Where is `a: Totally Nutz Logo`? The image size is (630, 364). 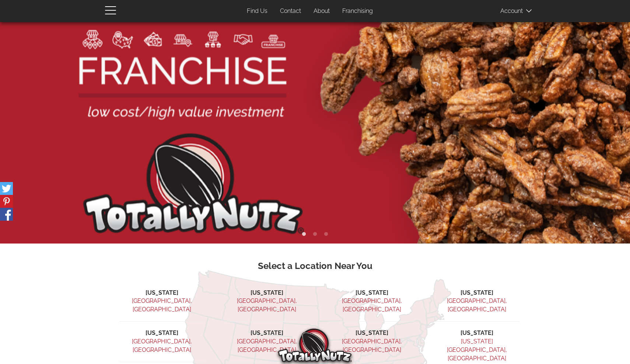
a: Totally Nutz Logo is located at coordinates (315, 345).